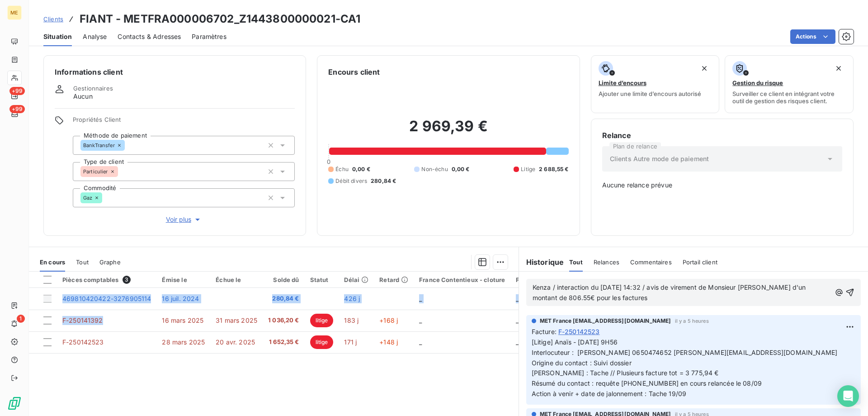 Image resolution: width=868 pixels, height=416 pixels. Describe the element at coordinates (183, 280) in the screenshot. I see `div: Émise le` at that location.